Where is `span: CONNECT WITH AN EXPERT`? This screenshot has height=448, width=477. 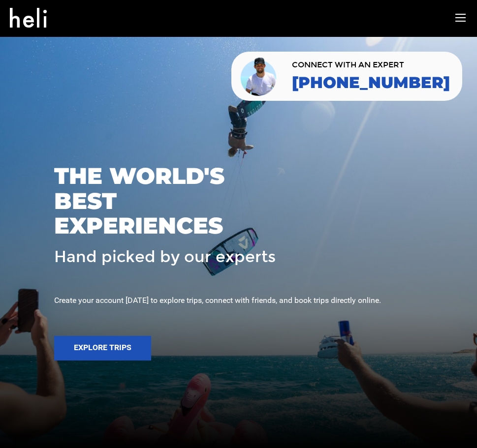 span: CONNECT WITH AN EXPERT is located at coordinates (370, 65).